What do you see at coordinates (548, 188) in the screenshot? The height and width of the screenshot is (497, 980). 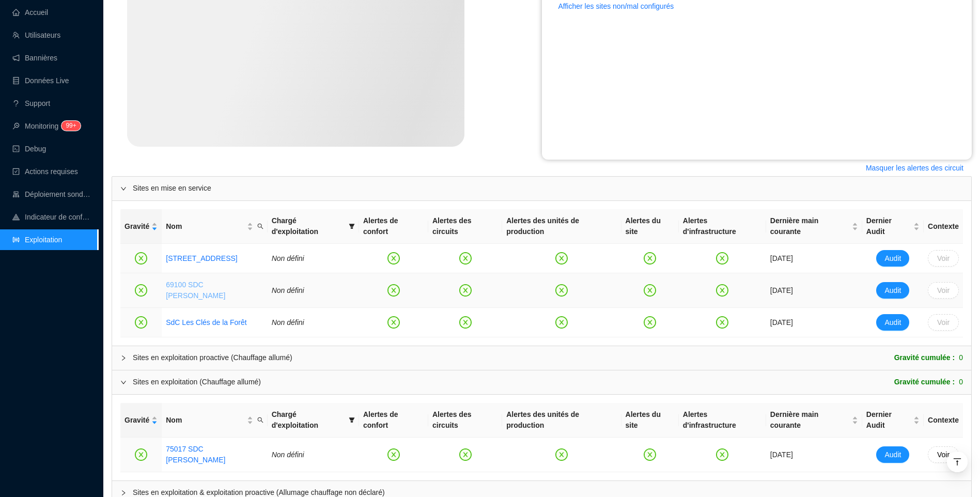 I see `span: Sites en mise en service` at bounding box center [548, 188].